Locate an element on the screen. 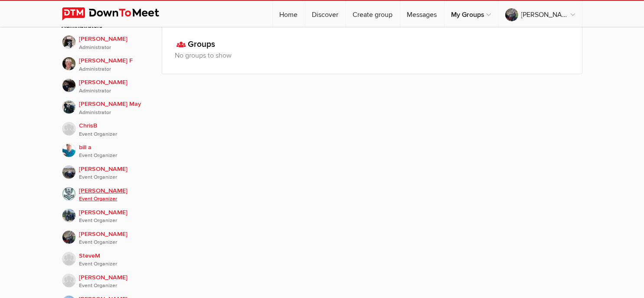  a: Discover is located at coordinates (325, 14).